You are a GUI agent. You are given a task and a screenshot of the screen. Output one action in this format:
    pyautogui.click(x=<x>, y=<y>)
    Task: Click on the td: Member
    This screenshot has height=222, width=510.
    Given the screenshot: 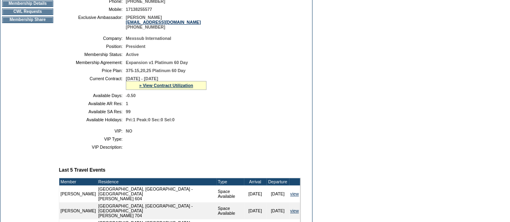 What is the action you would take?
    pyautogui.click(x=78, y=182)
    